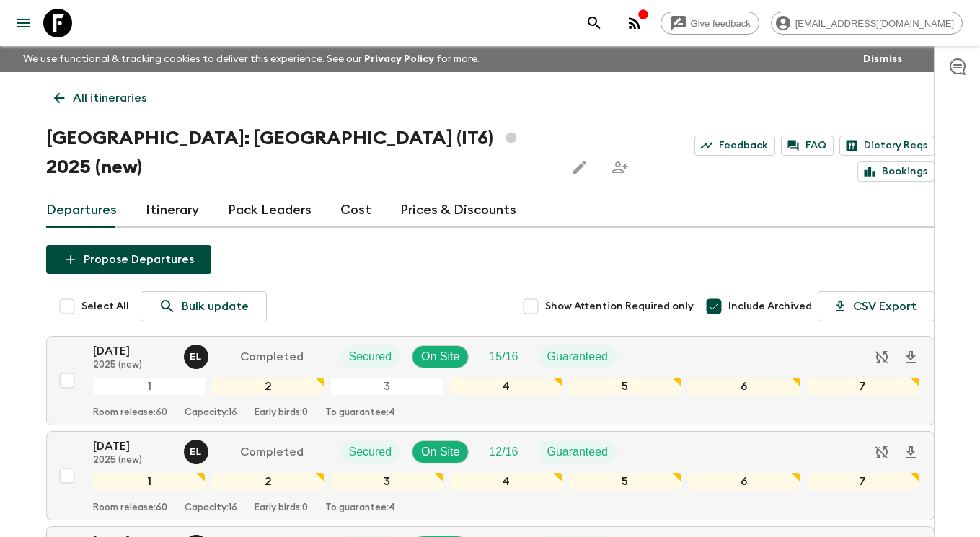 This screenshot has height=537, width=980. I want to click on button: CSV Export, so click(876, 306).